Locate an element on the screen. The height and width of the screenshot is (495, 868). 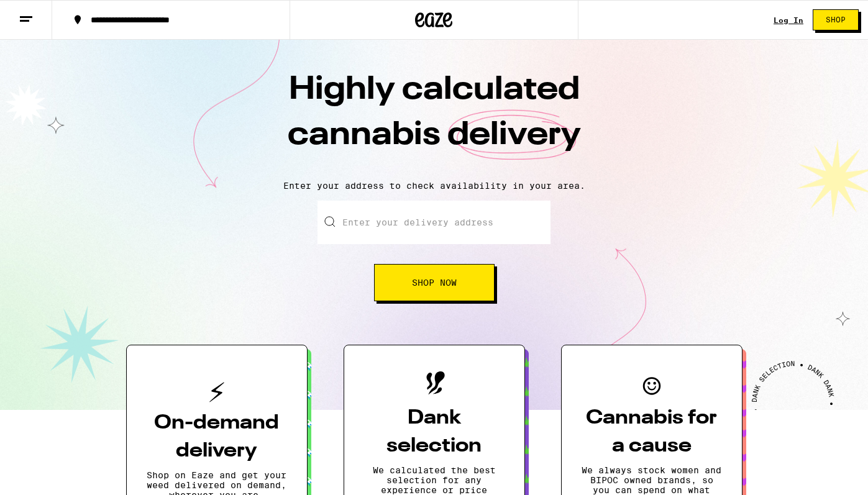
a: Shop is located at coordinates (835, 20).